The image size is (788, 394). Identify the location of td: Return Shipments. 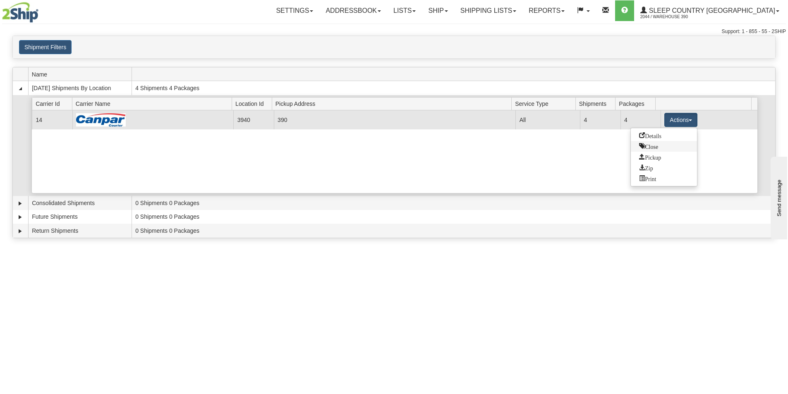
(80, 231).